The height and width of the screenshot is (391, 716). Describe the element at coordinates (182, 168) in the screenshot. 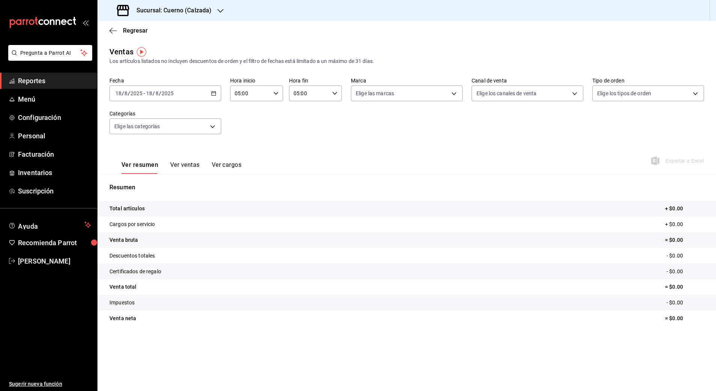

I see `div: navigation tabs` at that location.